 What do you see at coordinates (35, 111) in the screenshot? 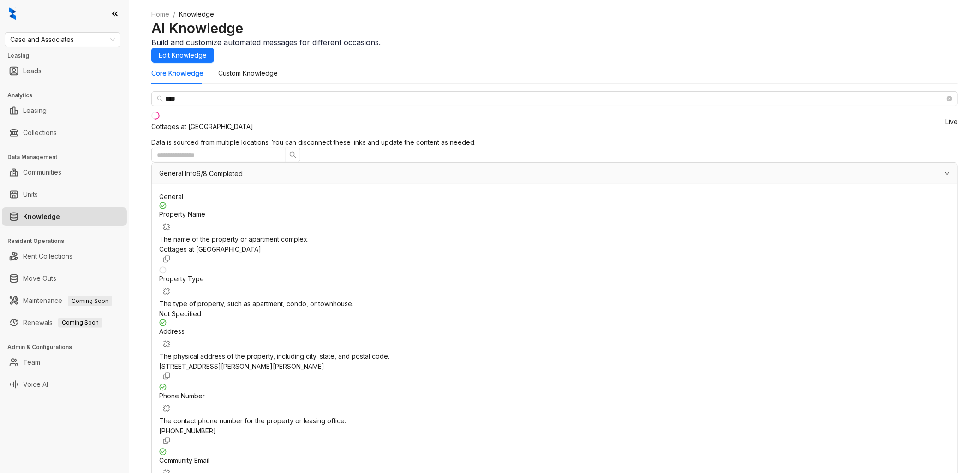
I see `a: Leasing` at bounding box center [35, 111].